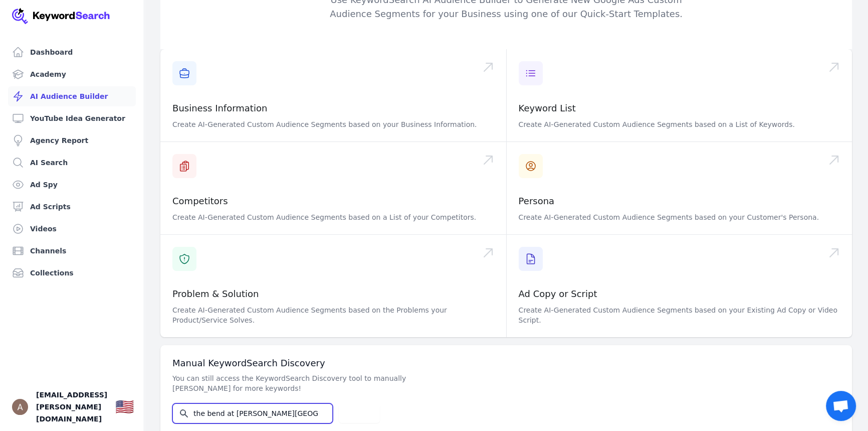  Describe the element at coordinates (72, 119) in the screenshot. I see `a: YouTube Idea Generator` at that location.